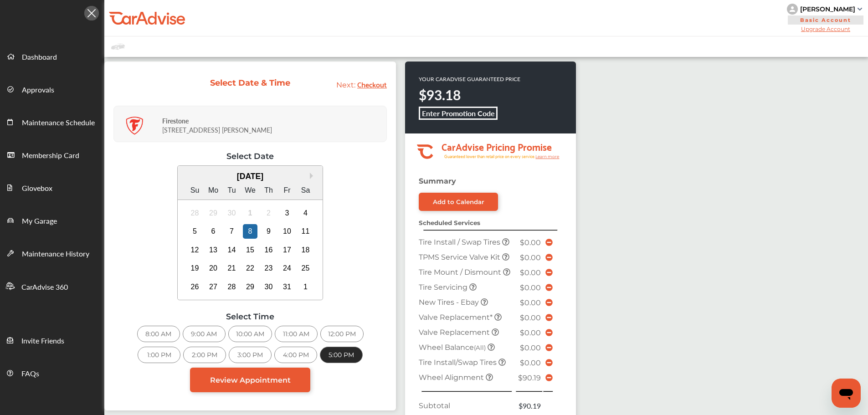  Describe the element at coordinates (135, 126) in the screenshot. I see `img: logo-firestone.png` at that location.